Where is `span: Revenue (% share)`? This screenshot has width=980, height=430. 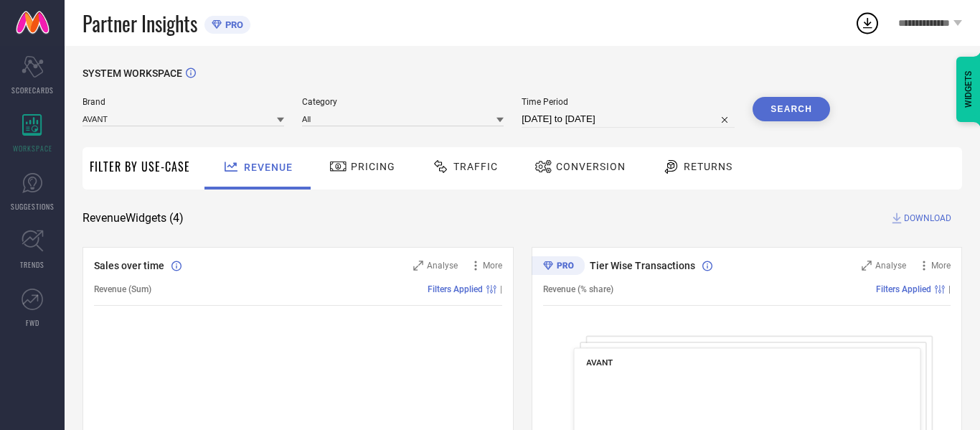
span: Revenue (% share) is located at coordinates (578, 289).